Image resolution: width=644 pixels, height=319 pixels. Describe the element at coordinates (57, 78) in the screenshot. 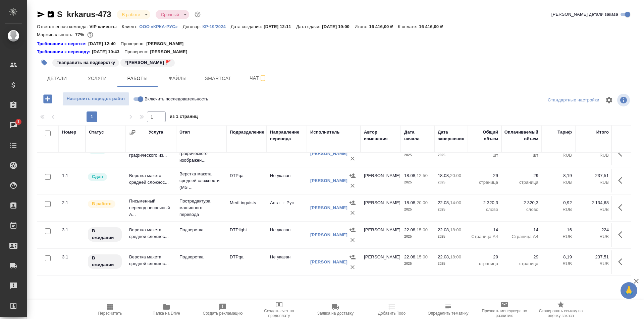

I see `span: Детали` at that location.